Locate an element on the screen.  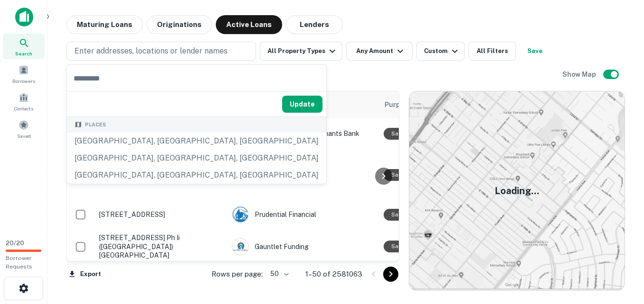
div: Gauntlet Funding is located at coordinates (303, 247).